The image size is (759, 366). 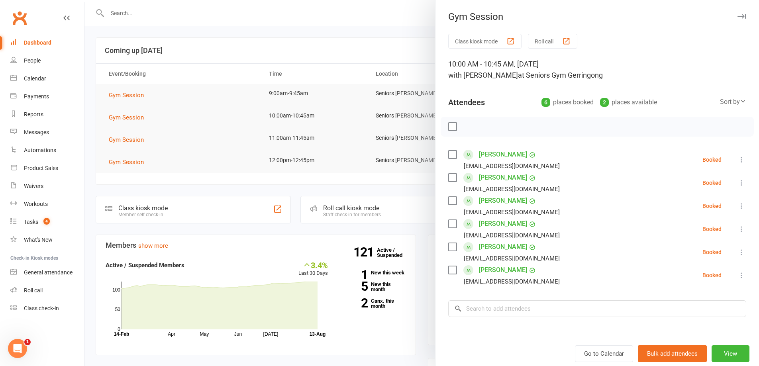 What do you see at coordinates (47, 240) in the screenshot?
I see `a: What's New` at bounding box center [47, 240].